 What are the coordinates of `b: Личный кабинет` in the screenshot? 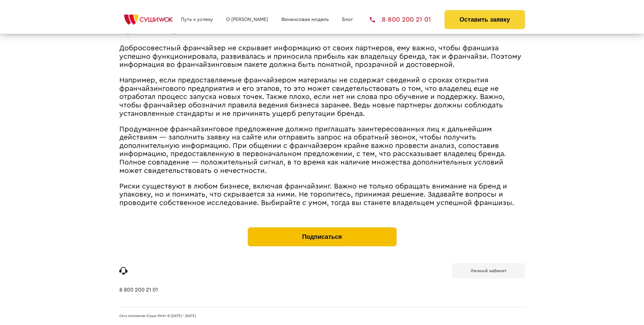 It's located at (488, 270).